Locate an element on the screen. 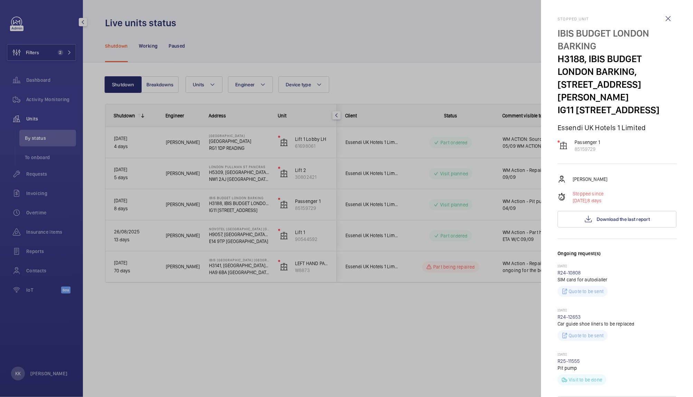 The height and width of the screenshot is (397, 693). p: IBIS BUDGET LONDON BARKING is located at coordinates (617, 40).